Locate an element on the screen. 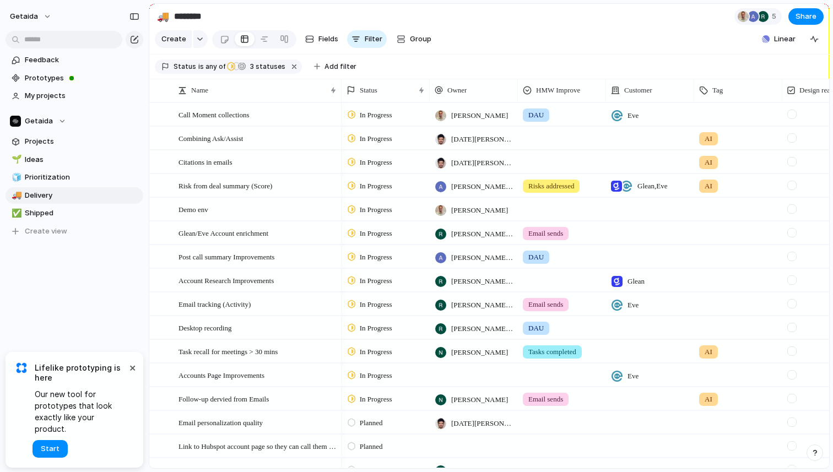 This screenshot has width=833, height=472. span: Start is located at coordinates (50, 449).